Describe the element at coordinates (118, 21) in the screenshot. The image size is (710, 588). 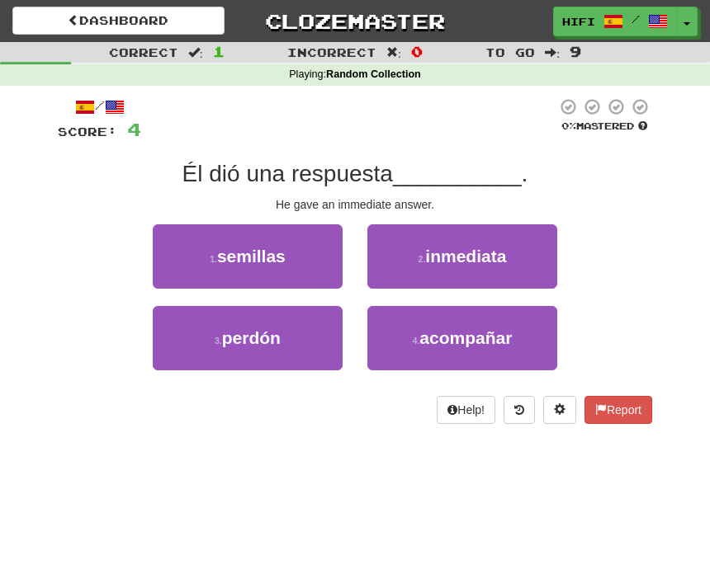
I see `a: Dashboard` at that location.